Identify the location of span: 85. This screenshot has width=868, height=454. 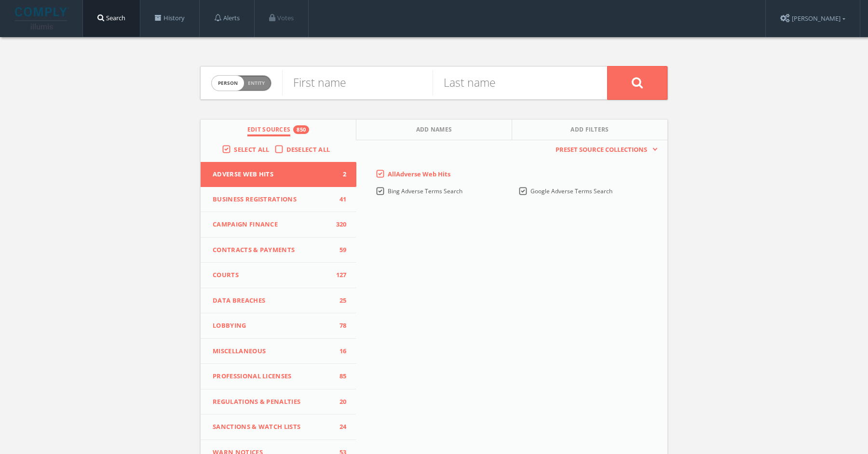
(340, 377).